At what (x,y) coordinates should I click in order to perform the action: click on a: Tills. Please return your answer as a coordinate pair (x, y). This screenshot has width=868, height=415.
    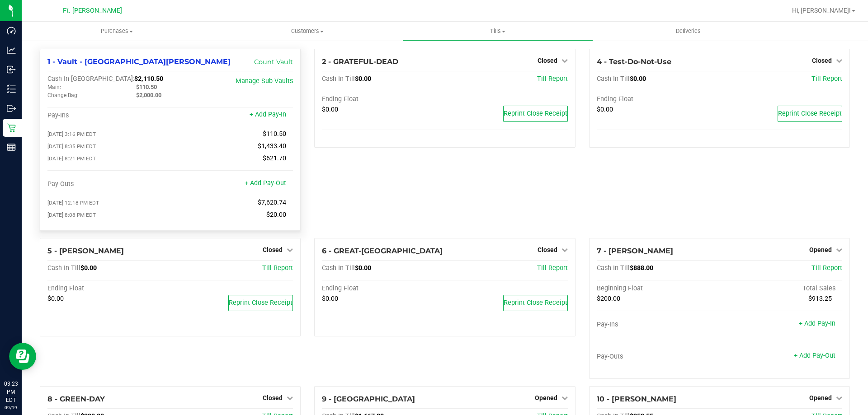
    Looking at the image, I should click on (497, 31).